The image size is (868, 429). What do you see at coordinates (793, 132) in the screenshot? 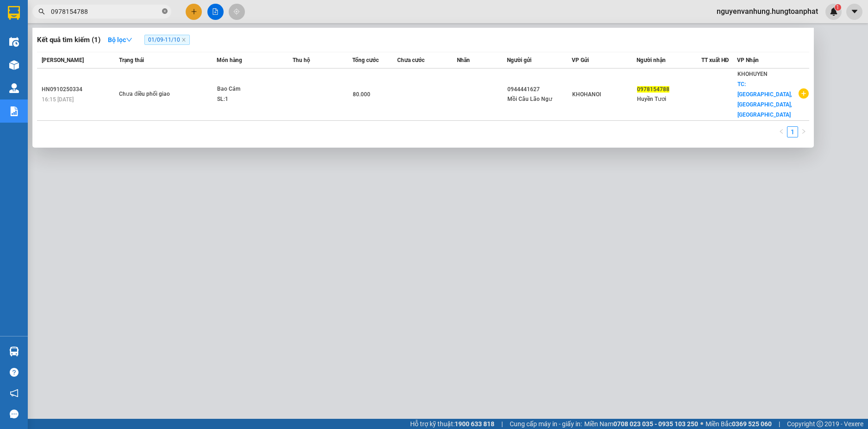
I see `li: 1` at bounding box center [793, 132].